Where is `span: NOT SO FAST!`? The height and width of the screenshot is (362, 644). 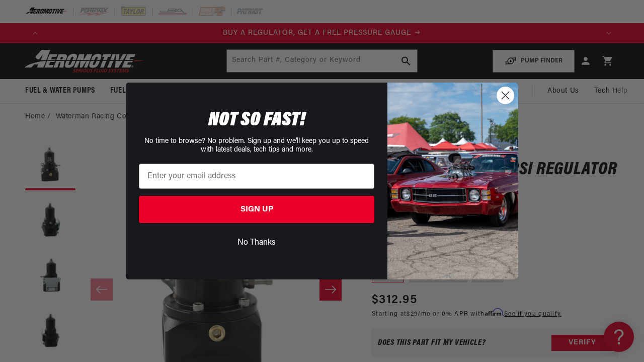 span: NOT SO FAST! is located at coordinates (257, 120).